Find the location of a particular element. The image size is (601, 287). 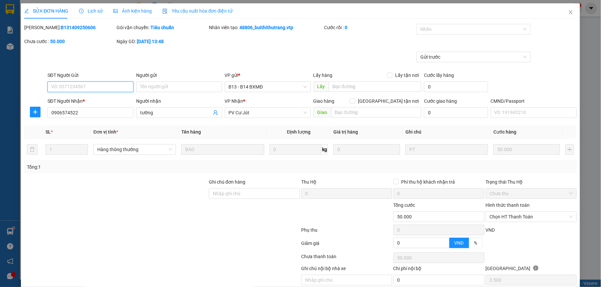

input: Cước giao hàng is located at coordinates (456, 113).